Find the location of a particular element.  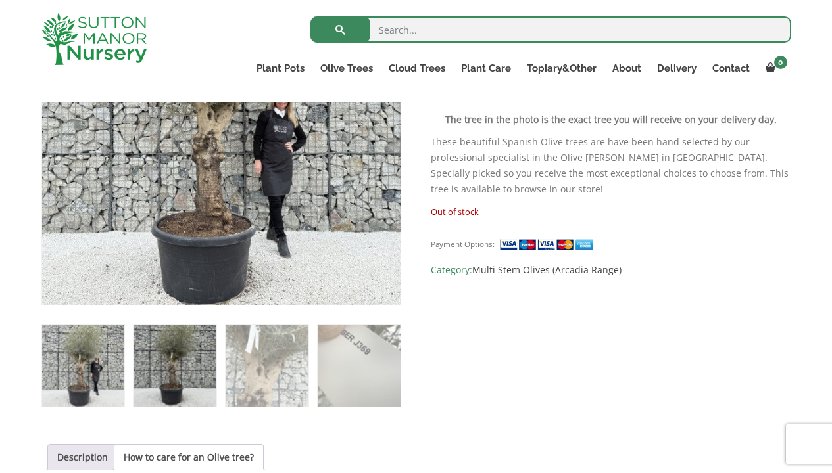

a: Topiary&Other is located at coordinates (561, 68).